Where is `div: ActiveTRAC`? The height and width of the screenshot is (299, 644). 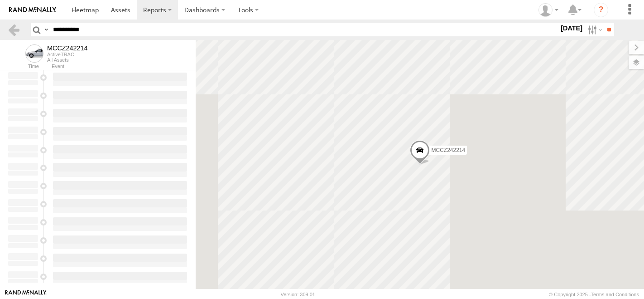
div: ActiveTRAC is located at coordinates (67, 55).